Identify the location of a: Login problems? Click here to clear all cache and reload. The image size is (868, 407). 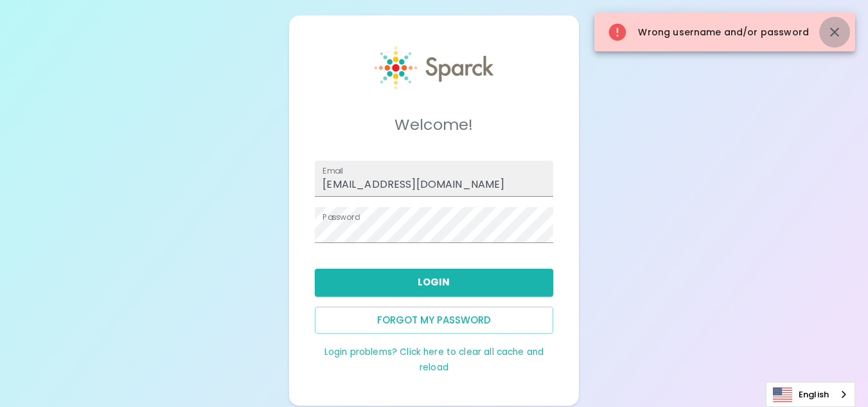
(434, 359).